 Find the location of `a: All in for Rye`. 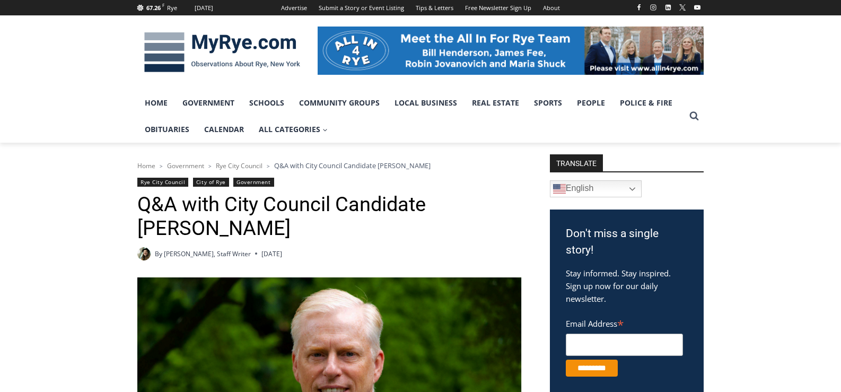

a: All in for Rye is located at coordinates (511, 50).